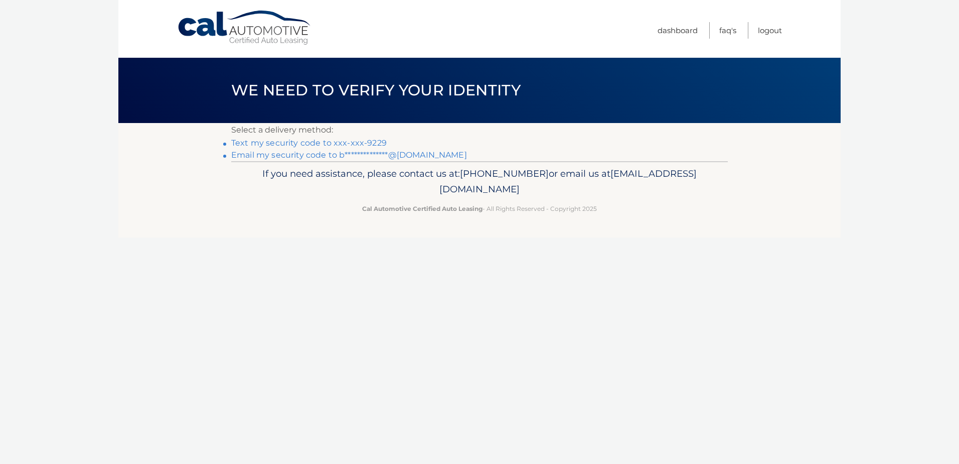  What do you see at coordinates (728, 30) in the screenshot?
I see `a: FAQ's` at bounding box center [728, 30].